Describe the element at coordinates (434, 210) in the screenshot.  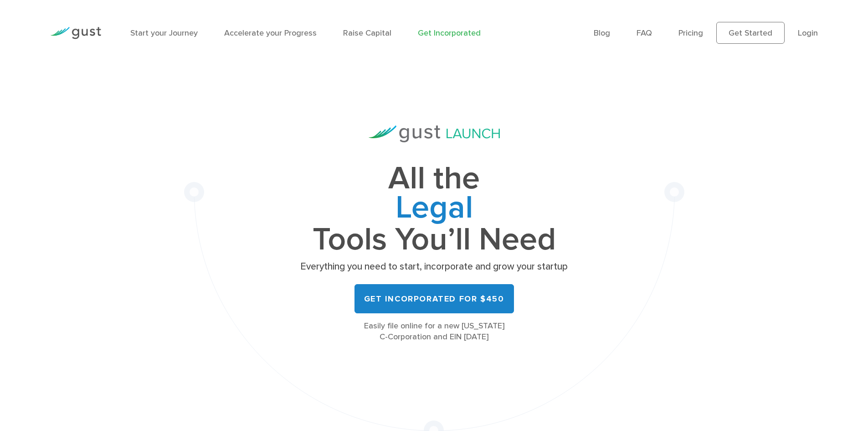
I see `span: Legal` at that location.